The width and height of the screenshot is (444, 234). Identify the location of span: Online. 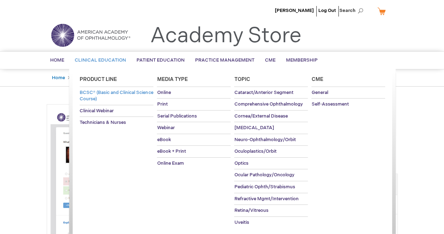
(164, 92).